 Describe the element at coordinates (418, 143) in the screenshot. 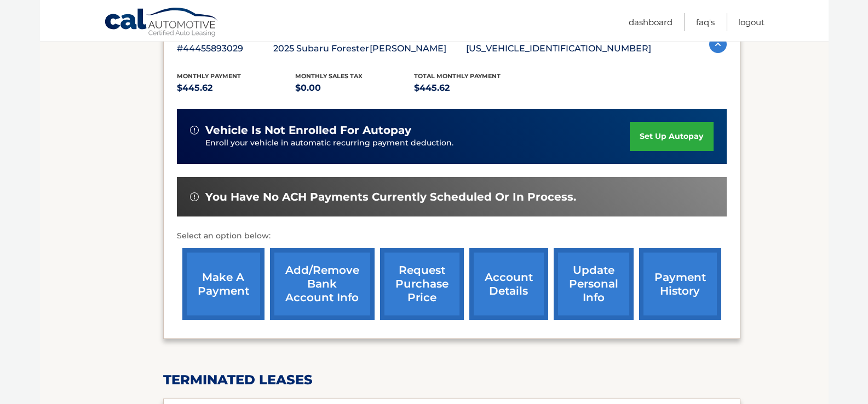

I see `p: Enroll your vehicle in automatic recurring payment deduction.` at that location.